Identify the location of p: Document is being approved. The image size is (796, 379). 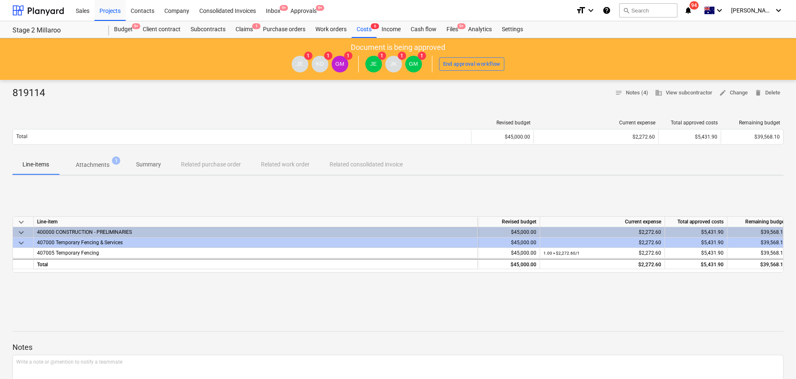
(398, 47).